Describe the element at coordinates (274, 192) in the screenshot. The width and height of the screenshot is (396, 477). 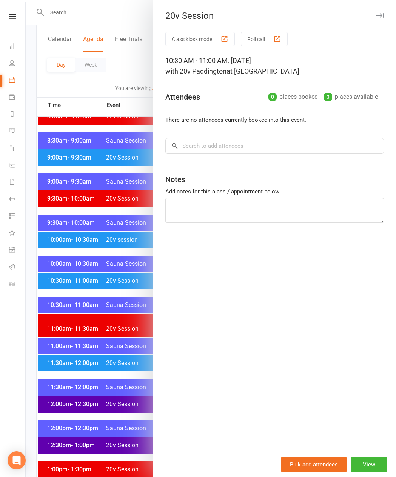
I see `div: Add notes for this class / appointment below` at that location.